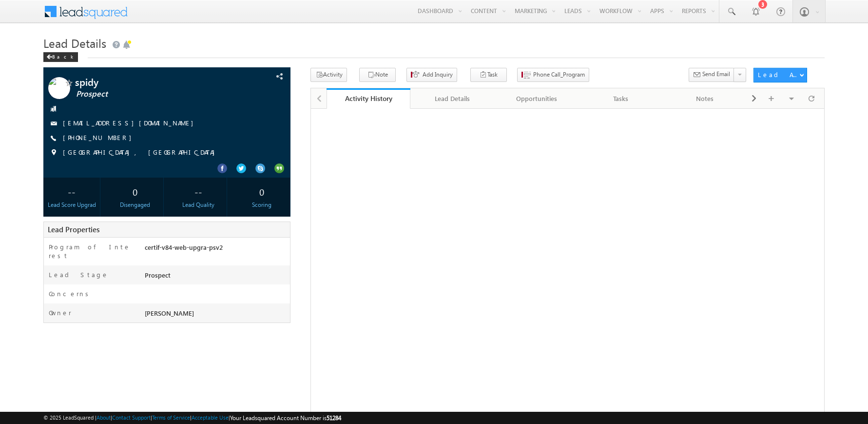 This screenshot has height=424, width=868. Describe the element at coordinates (59, 90) in the screenshot. I see `img: Profile photo` at that location.